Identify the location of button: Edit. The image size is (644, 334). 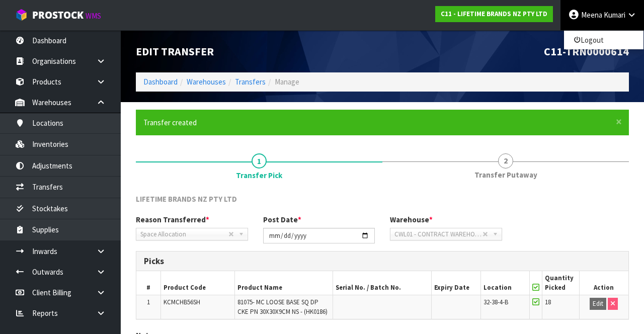
(598, 303).